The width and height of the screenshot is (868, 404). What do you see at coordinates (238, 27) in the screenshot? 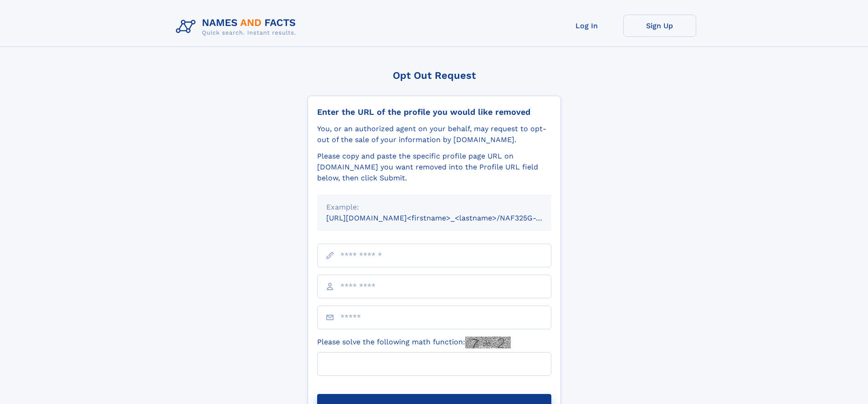
I see `img: Logo Names and Facts` at bounding box center [238, 27].